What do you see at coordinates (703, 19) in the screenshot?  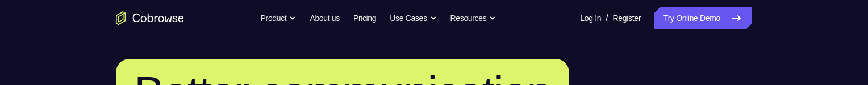 I see `a: Try Online Demo` at bounding box center [703, 19].